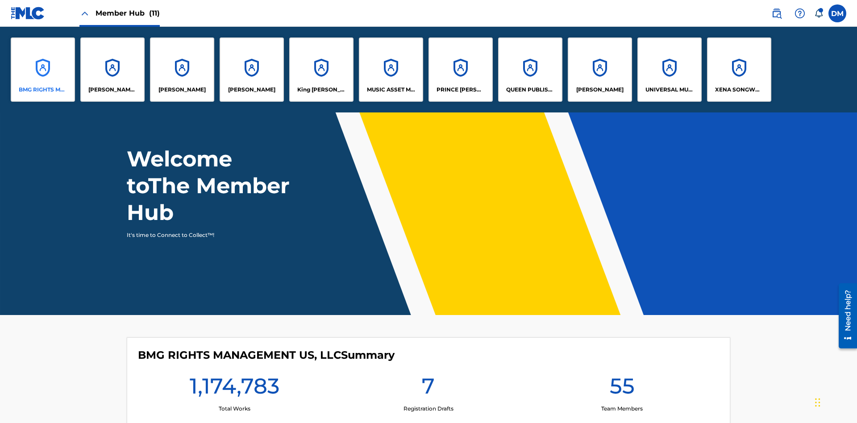 This screenshot has height=423, width=857. What do you see at coordinates (155, 13) in the screenshot?
I see `span: (11)` at bounding box center [155, 13].